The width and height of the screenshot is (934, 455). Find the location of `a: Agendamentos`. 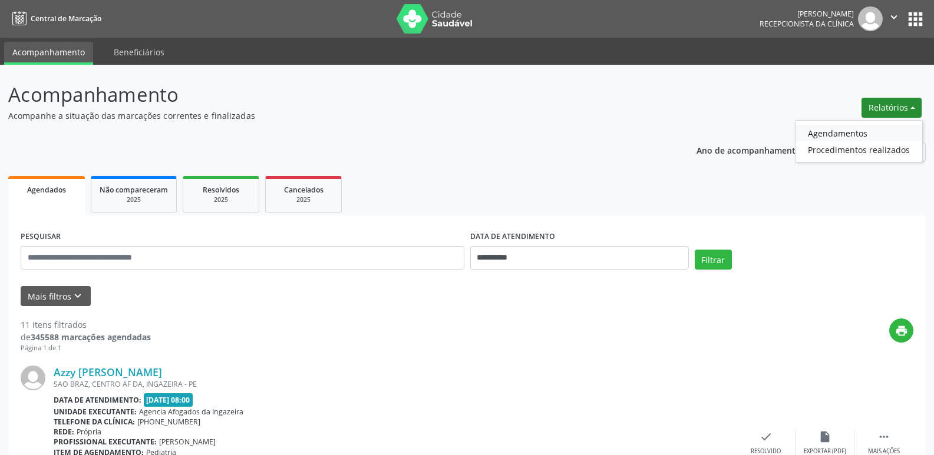

a: Agendamentos is located at coordinates (858, 133).